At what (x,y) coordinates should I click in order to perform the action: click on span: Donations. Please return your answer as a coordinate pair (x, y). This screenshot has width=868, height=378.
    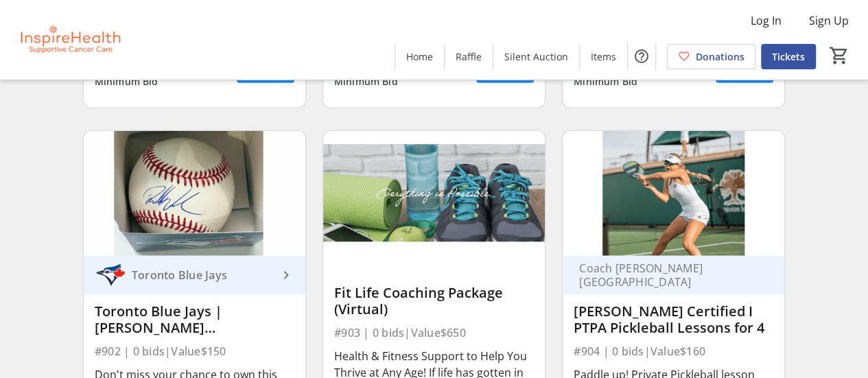
    Looking at the image, I should click on (720, 56).